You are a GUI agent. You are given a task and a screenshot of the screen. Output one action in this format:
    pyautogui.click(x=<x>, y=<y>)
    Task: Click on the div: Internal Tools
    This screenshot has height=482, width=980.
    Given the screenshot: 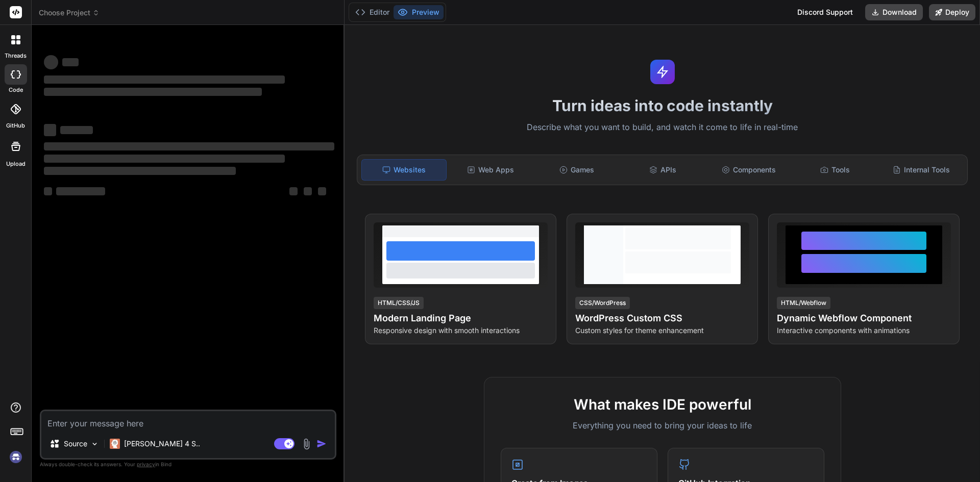 What is the action you would take?
    pyautogui.click(x=920, y=169)
    